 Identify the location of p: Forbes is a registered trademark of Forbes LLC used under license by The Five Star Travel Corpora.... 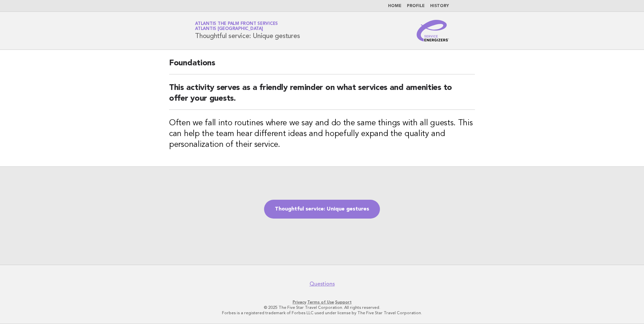
(322, 313).